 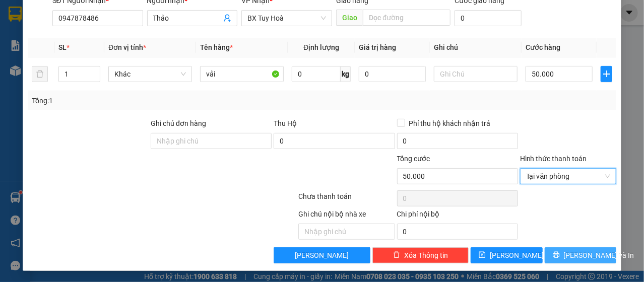 What do you see at coordinates (556, 255) in the screenshot?
I see `span: printer` at bounding box center [556, 255].